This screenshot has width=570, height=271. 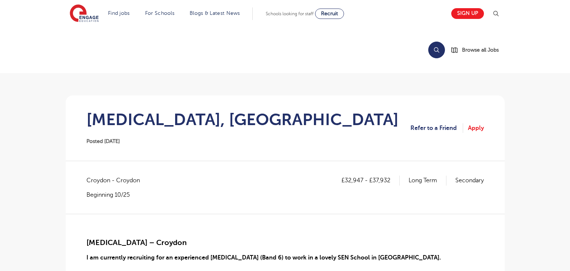 What do you see at coordinates (477, 50) in the screenshot?
I see `a: Browse all Jobs` at bounding box center [477, 50].